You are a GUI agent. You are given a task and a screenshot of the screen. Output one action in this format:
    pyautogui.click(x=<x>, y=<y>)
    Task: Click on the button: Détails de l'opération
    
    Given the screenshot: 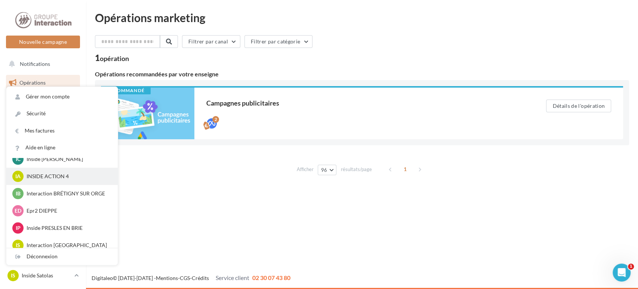 What is the action you would take?
    pyautogui.click(x=579, y=106)
    